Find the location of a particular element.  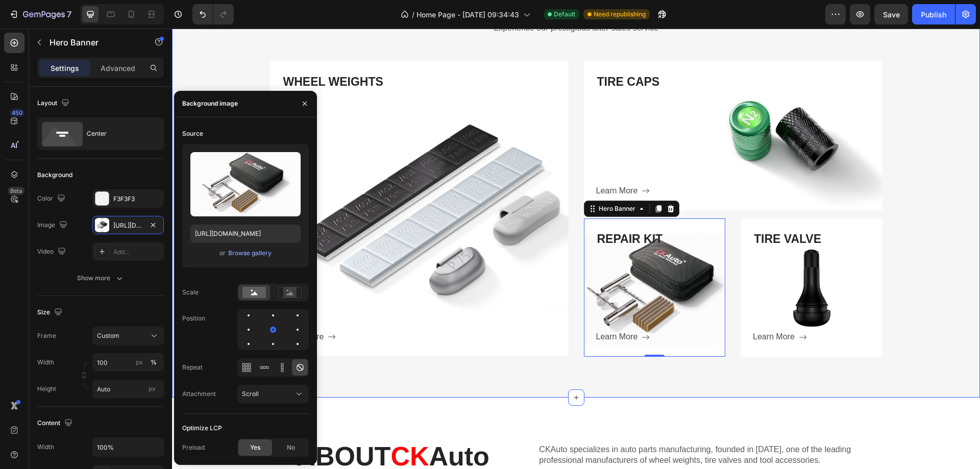

div: px is located at coordinates (140, 362).